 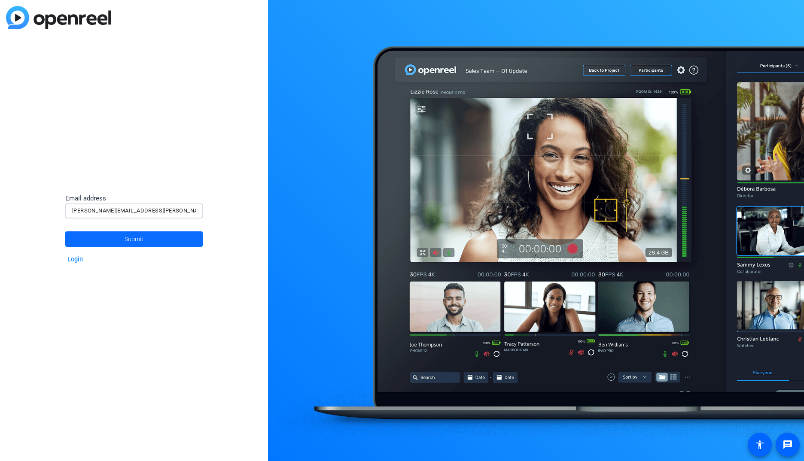 I want to click on img: blue-gradient.svg, so click(x=58, y=18).